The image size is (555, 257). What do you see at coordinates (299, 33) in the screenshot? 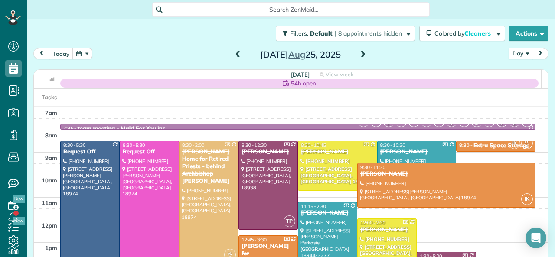
I see `span: Filters:` at bounding box center [299, 33].